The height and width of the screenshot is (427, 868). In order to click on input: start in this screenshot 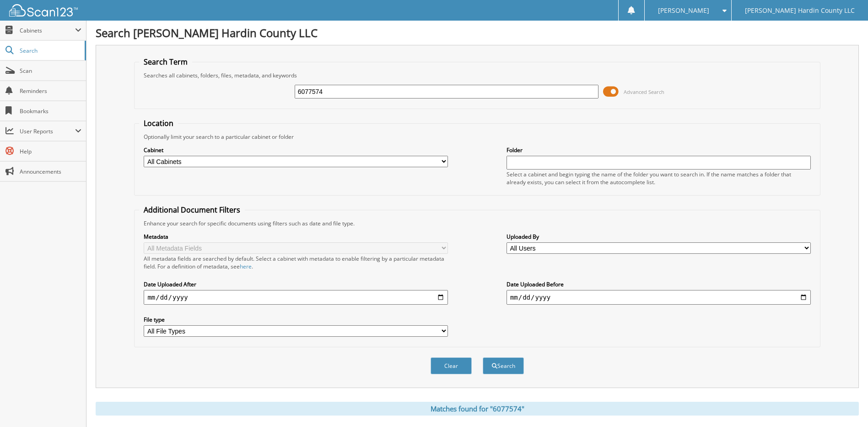, I will do `click(296, 297)`.